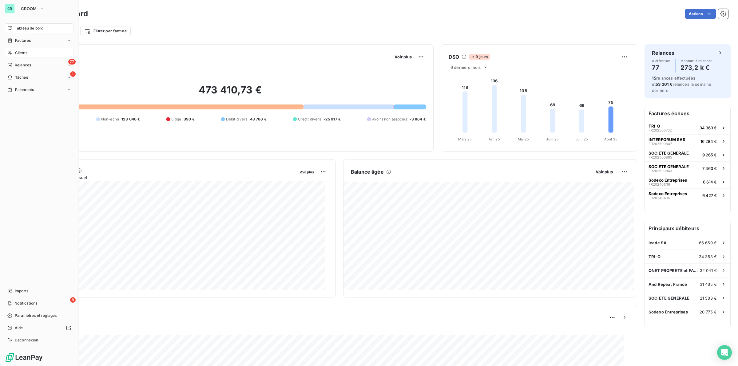 This screenshot has height=366, width=738. Describe the element at coordinates (494, 139) in the screenshot. I see `tspan: Avr. 25` at that location.